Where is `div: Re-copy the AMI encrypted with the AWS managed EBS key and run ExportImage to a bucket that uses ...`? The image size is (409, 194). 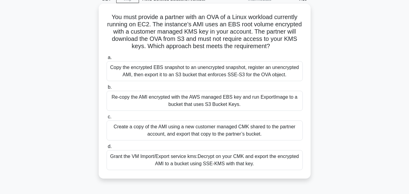
div: Re-copy the AMI encrypted with the AWS managed EBS key and run ExportImage to a bucket that uses ... is located at coordinates (205, 101).